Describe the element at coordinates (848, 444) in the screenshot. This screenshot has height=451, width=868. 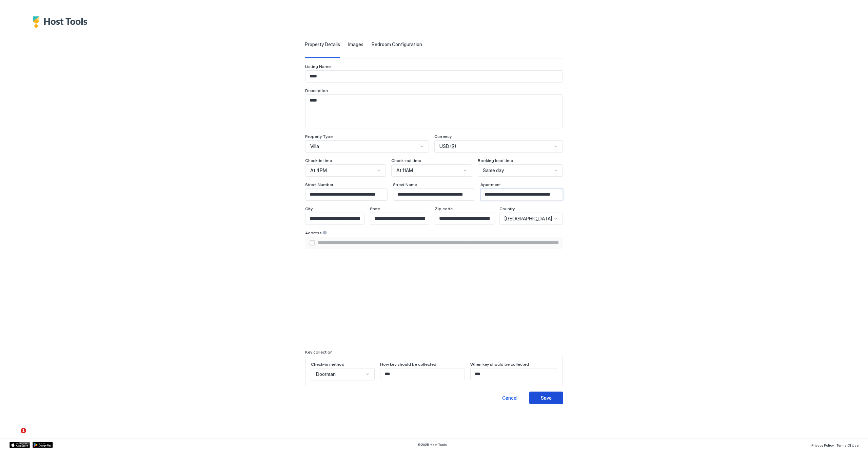
I see `a: Terms Of Use` at that location.